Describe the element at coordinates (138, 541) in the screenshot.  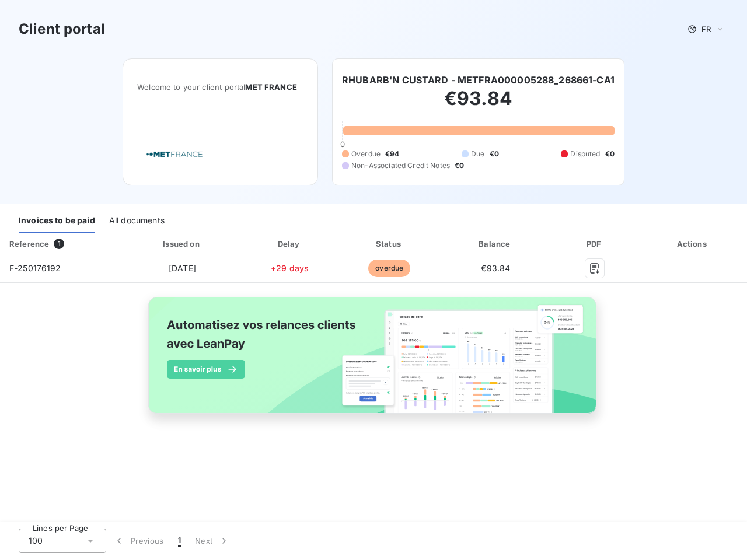
I see `button: Previous` at that location.